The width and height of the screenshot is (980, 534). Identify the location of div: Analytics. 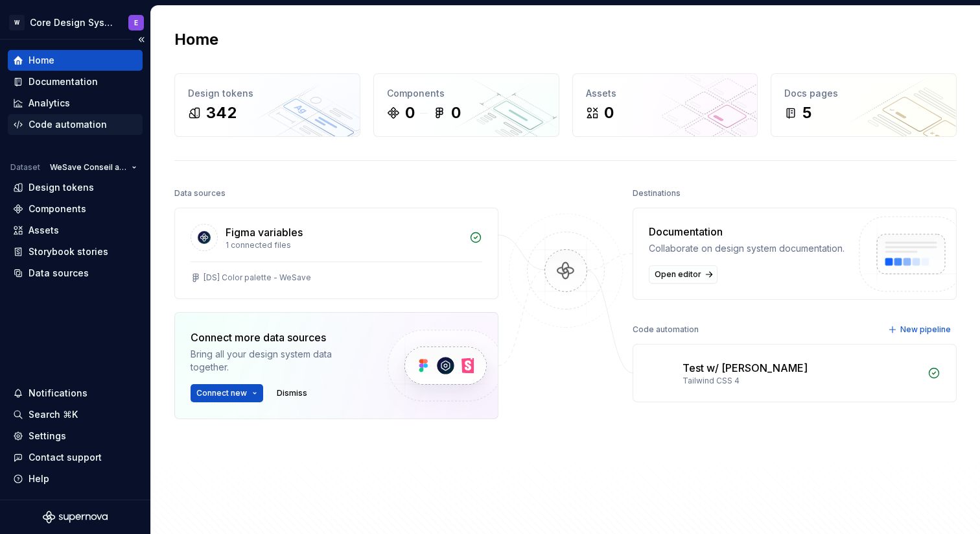
(50, 103).